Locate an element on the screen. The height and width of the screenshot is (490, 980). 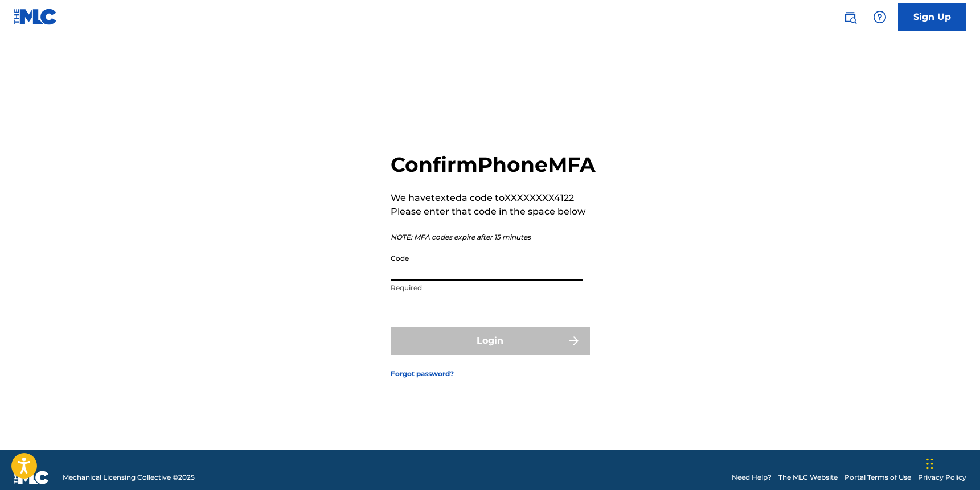
p: NOTE: MFA codes expire after 15 minutes is located at coordinates (493, 237).